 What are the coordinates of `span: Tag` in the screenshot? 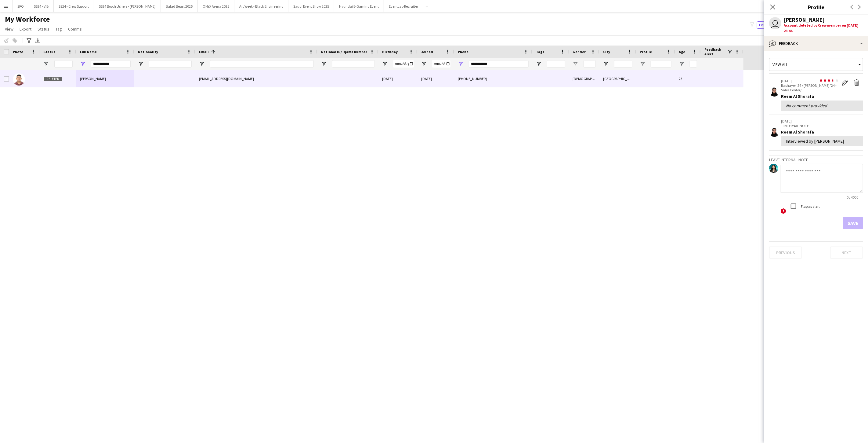 It's located at (59, 29).